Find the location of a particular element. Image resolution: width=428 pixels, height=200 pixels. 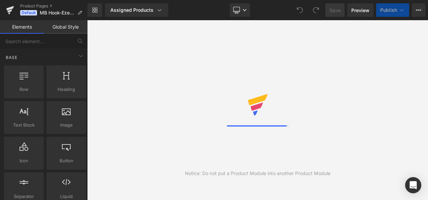

a: Preview is located at coordinates (361, 10).